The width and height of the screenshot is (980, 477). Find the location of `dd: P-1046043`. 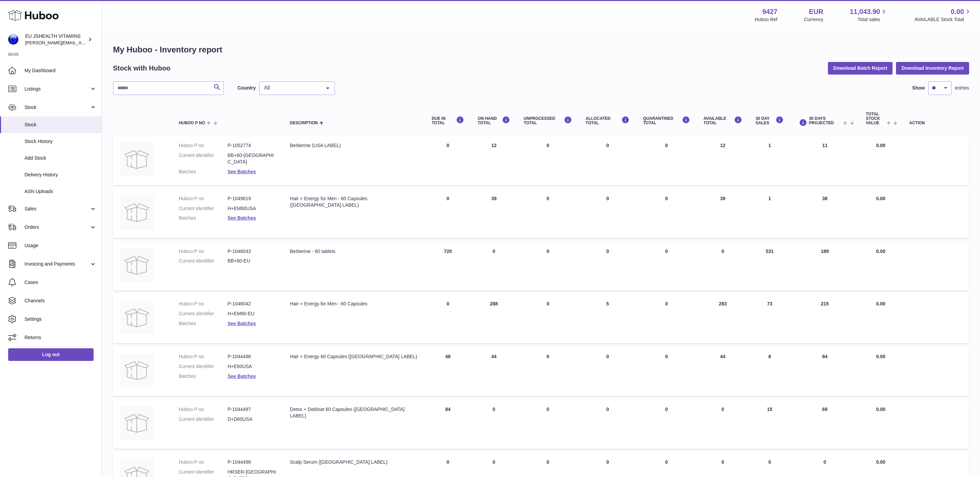

dd: P-1046043 is located at coordinates (252, 251).